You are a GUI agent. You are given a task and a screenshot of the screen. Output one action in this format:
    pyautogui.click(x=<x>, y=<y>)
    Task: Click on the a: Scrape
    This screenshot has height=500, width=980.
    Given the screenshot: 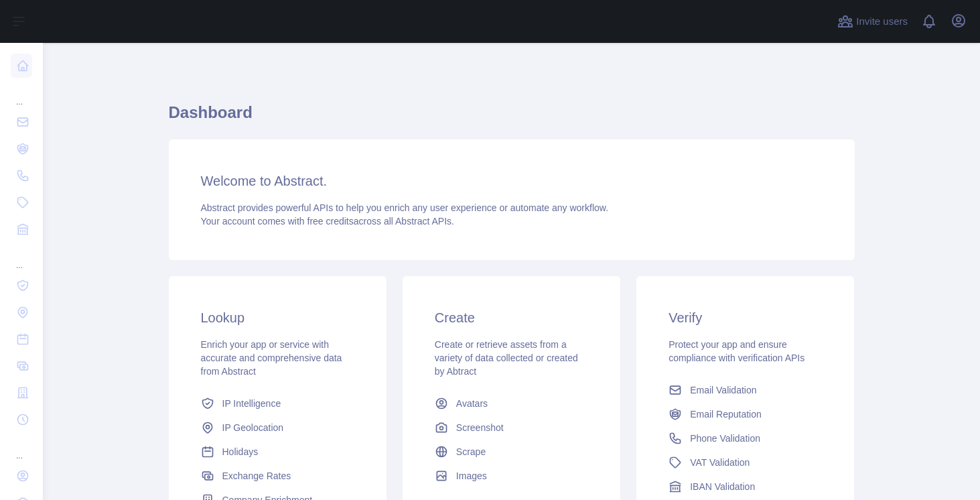 What is the action you would take?
    pyautogui.click(x=511, y=451)
    